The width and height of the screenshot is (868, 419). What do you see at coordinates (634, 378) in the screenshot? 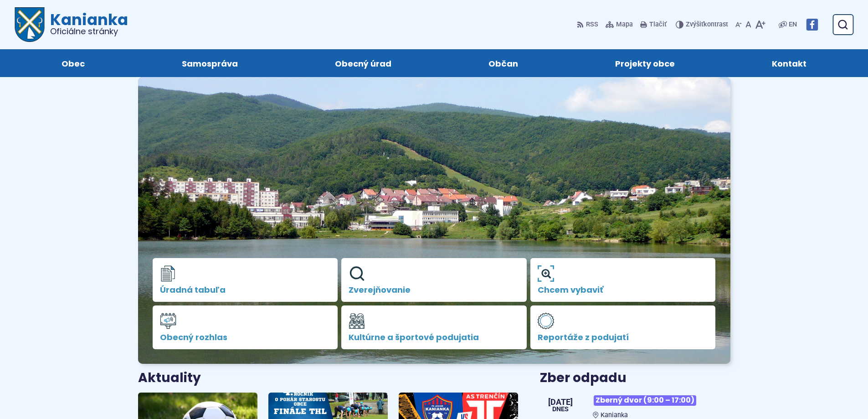
I see `h3: Zber odpadu` at bounding box center [634, 378].